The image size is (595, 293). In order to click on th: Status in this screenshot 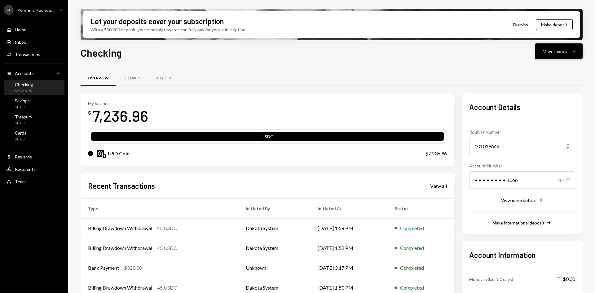, I will do `click(420, 208)`.